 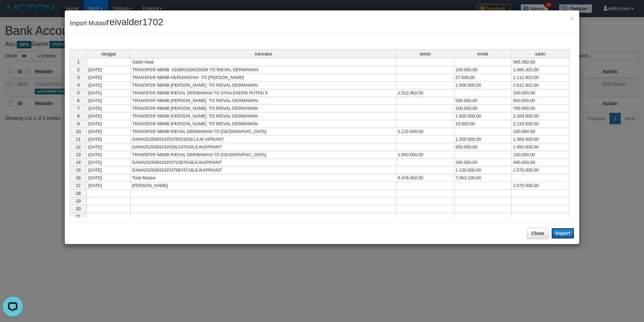 I want to click on td: 500.000,00, so click(x=483, y=101).